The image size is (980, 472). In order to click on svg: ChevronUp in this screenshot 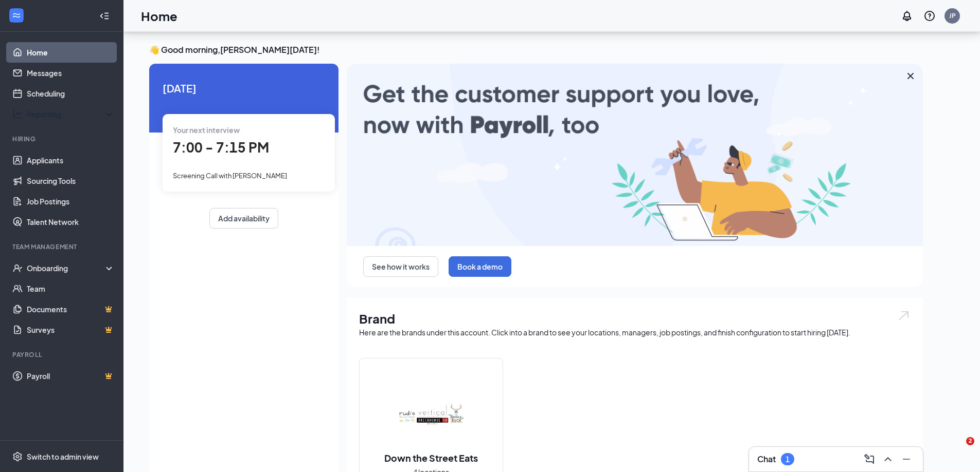, I will do `click(887, 459)`.